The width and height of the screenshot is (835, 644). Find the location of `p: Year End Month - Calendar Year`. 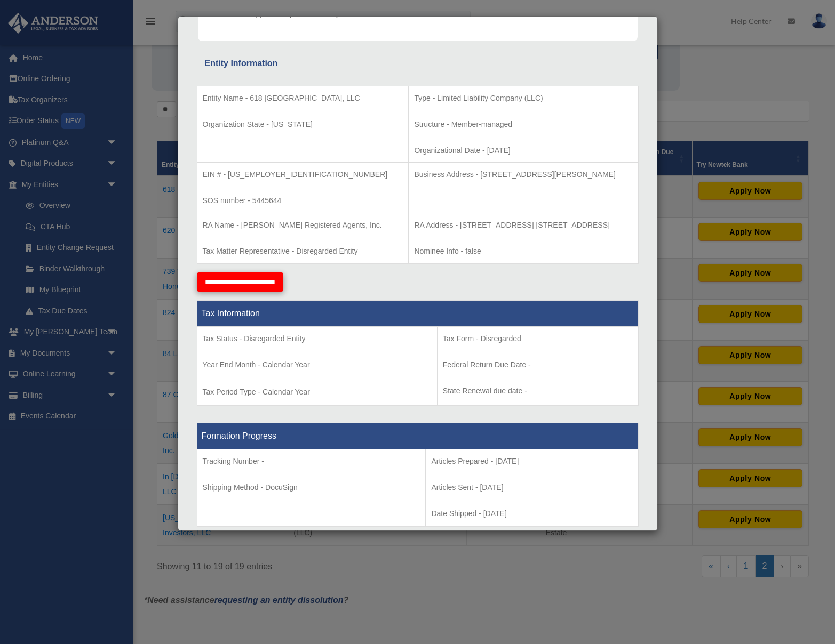

p: Year End Month - Calendar Year is located at coordinates (317, 365).